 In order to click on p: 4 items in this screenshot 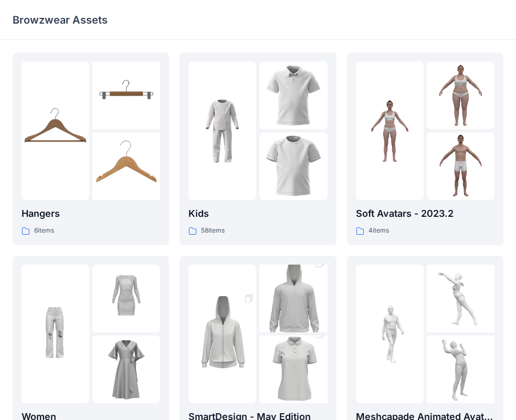, I will do `click(379, 230)`.